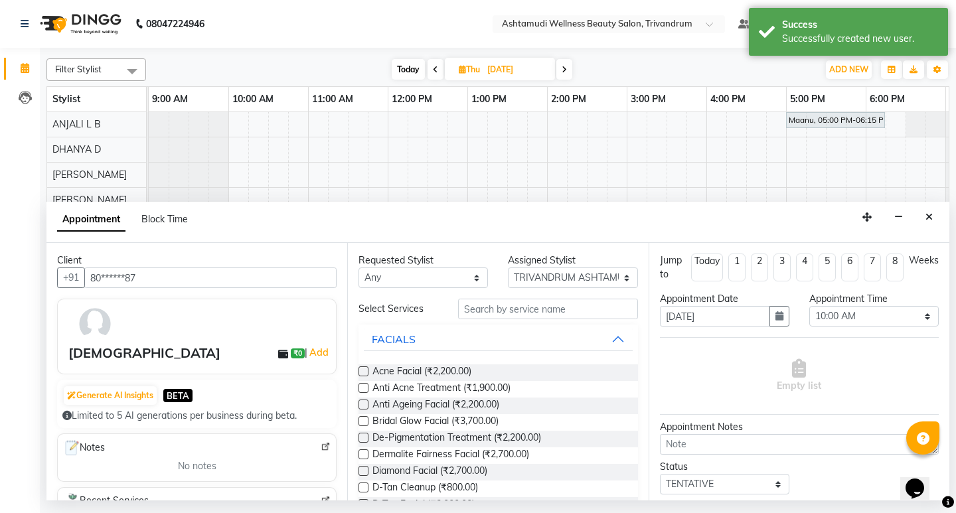 This screenshot has height=513, width=956. Describe the element at coordinates (872, 268) in the screenshot. I see `li: 7` at that location.